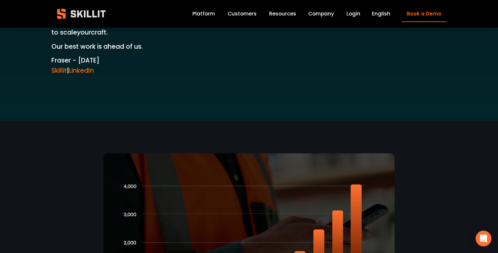 This screenshot has height=253, width=498. Describe the element at coordinates (249, 22) in the screenshot. I see `p: My journey from apprentice to venture-backed founder has been a 30-year pursuit of scaling my cra...` at that location.